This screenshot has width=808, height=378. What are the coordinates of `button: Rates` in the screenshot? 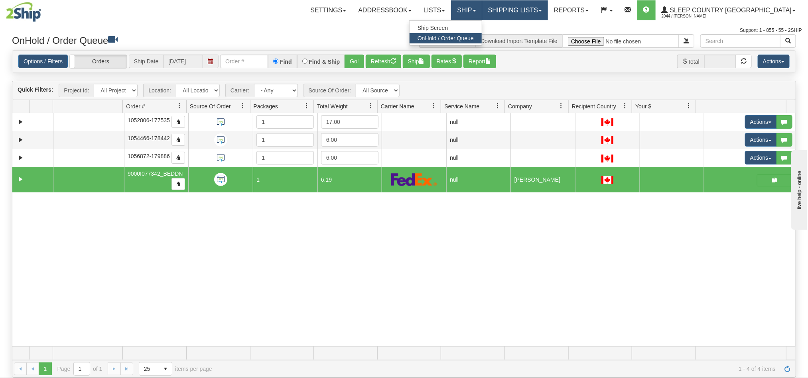 It's located at (446, 61).